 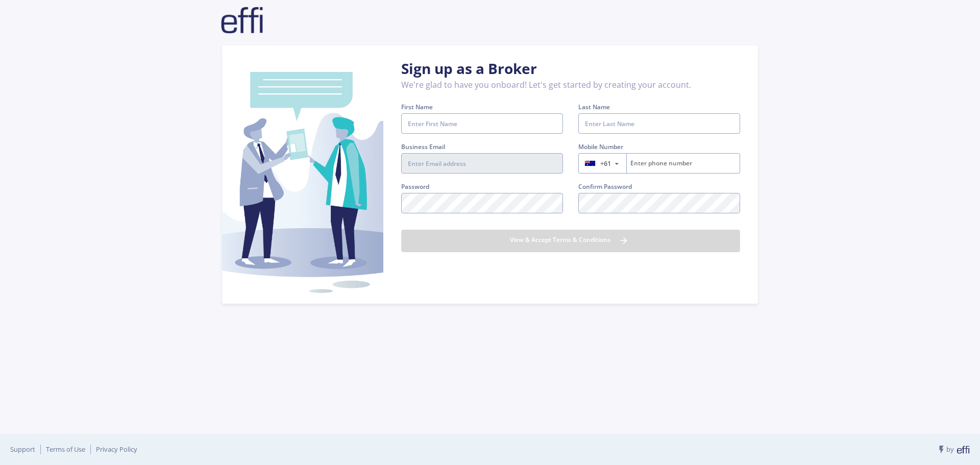 I want to click on a: Privacy Policy, so click(x=116, y=449).